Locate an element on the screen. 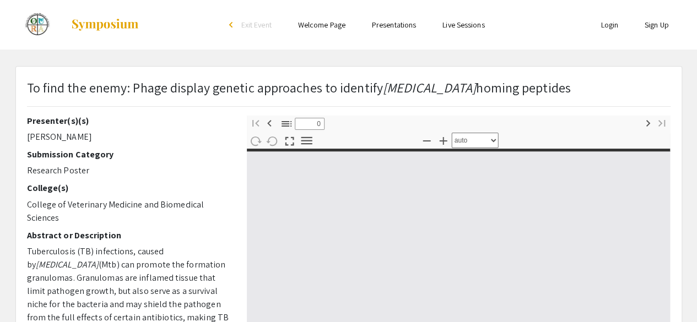 This screenshot has height=322, width=697. button: Last page is located at coordinates (662, 122).